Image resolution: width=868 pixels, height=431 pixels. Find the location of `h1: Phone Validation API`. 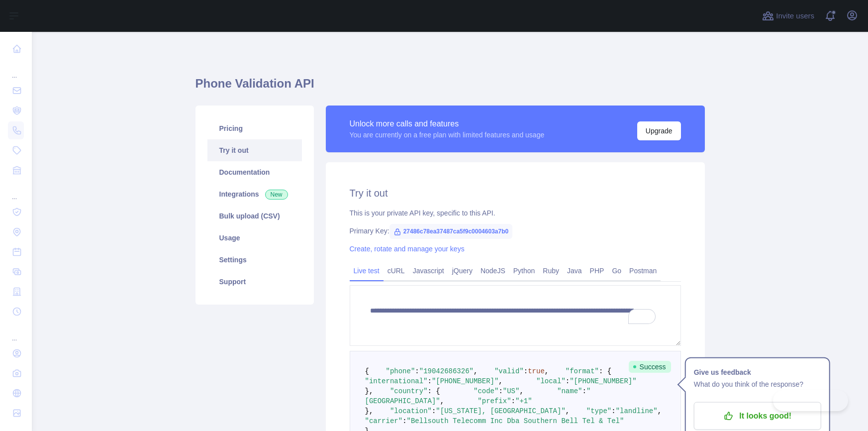

h1: Phone Validation API is located at coordinates (450, 87).